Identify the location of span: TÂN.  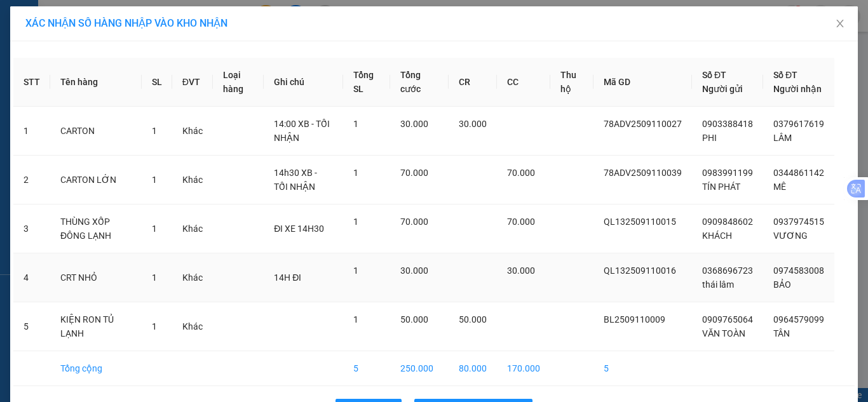
(782, 334).